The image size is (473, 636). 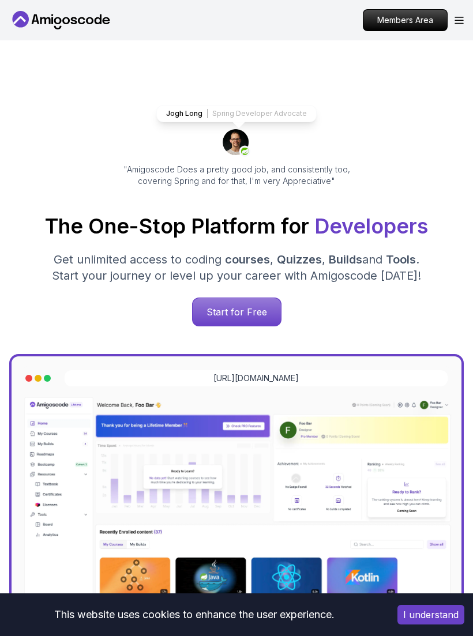 What do you see at coordinates (194, 615) in the screenshot?
I see `div: This website uses cookies to enhance the user experience.` at bounding box center [194, 615].